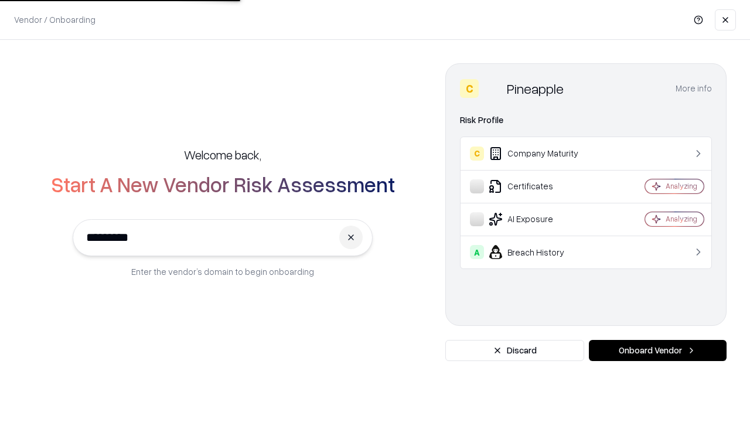  I want to click on p: Vendor / Onboarding, so click(54, 19).